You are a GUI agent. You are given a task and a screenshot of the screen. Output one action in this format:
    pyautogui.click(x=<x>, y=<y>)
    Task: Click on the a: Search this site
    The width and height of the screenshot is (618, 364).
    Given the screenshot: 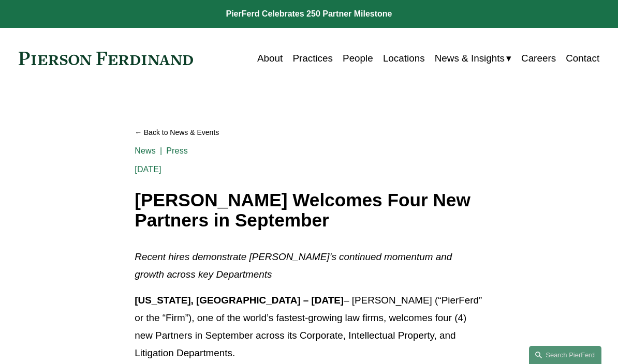 What is the action you would take?
    pyautogui.click(x=565, y=355)
    